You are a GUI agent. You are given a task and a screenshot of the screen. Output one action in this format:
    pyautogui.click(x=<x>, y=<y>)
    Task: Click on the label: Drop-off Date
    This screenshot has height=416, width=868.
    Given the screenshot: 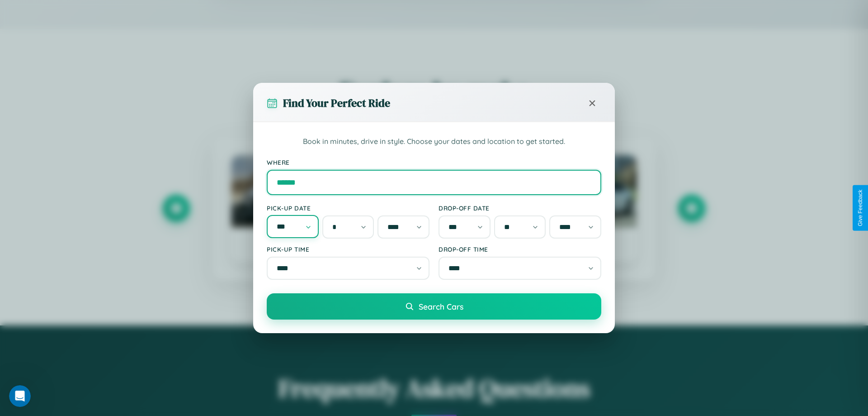 What is the action you would take?
    pyautogui.click(x=520, y=208)
    